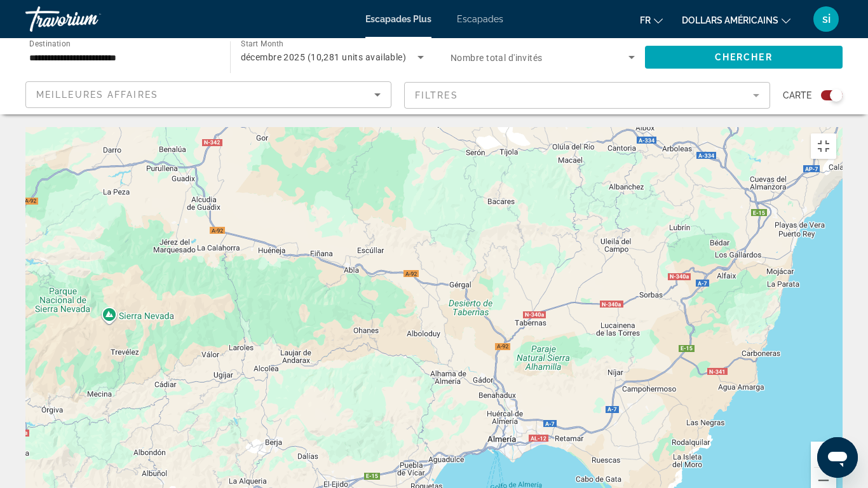 The width and height of the screenshot is (868, 488). What do you see at coordinates (824, 146) in the screenshot?
I see `button: Passer en plein écran` at bounding box center [824, 146].